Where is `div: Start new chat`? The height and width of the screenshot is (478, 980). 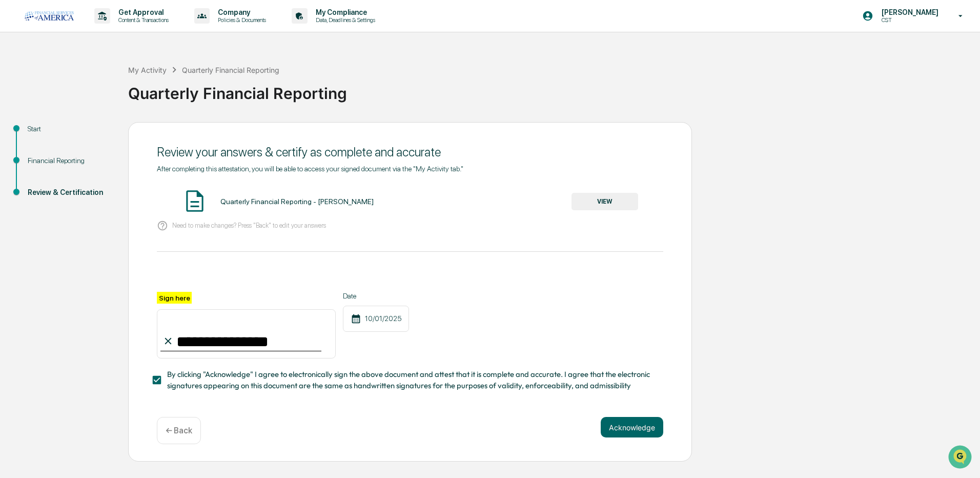 div: Start new chat is located at coordinates (102, 83).